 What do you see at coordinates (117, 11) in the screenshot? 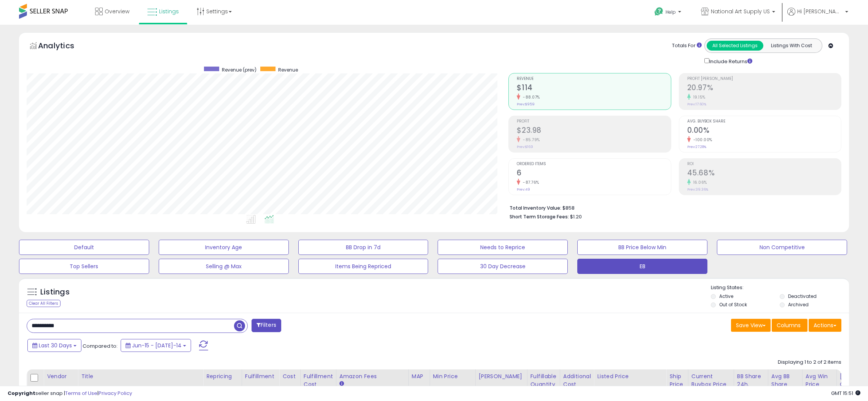
I see `span: Overview` at bounding box center [117, 11].